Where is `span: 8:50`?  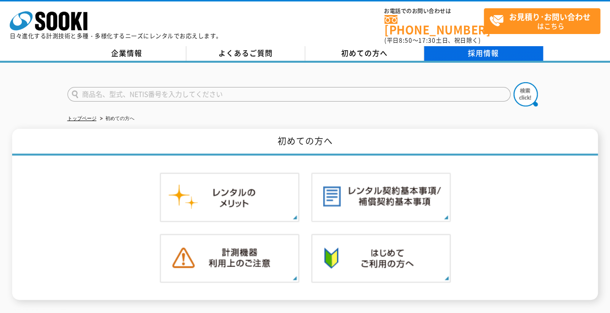
span: 8:50 is located at coordinates (406, 40).